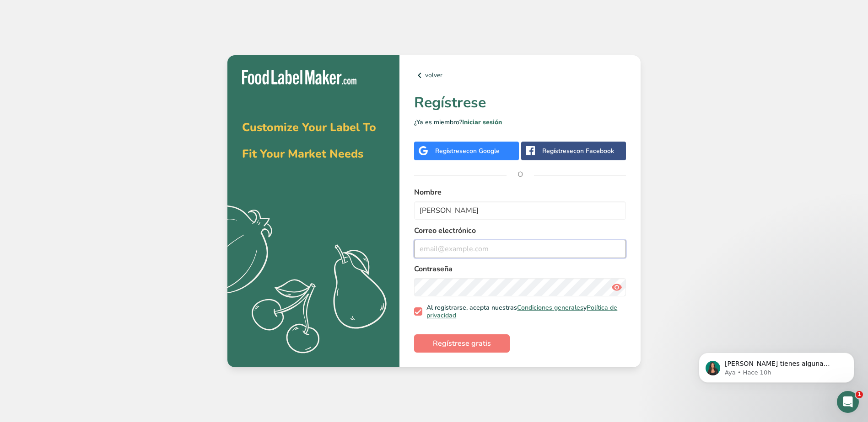 Image resolution: width=868 pixels, height=422 pixels. I want to click on input: email@example.com, so click(520, 249).